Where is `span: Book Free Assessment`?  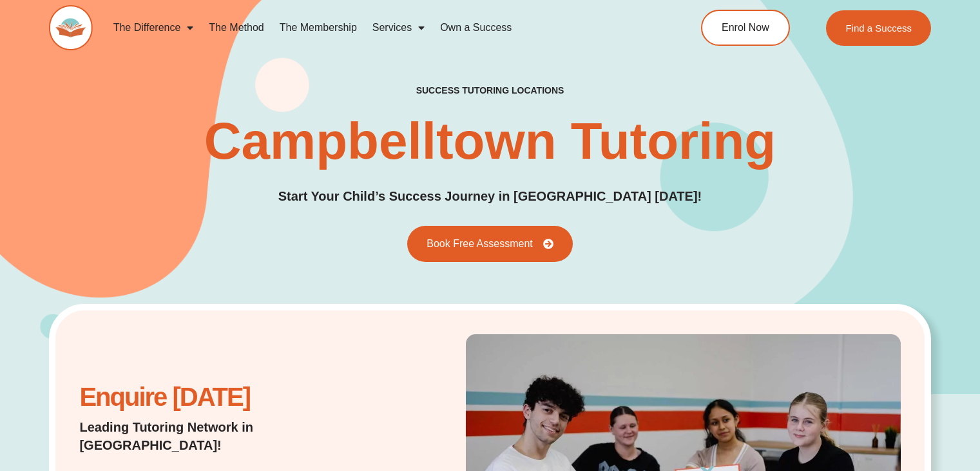 span: Book Free Assessment is located at coordinates (479, 244).